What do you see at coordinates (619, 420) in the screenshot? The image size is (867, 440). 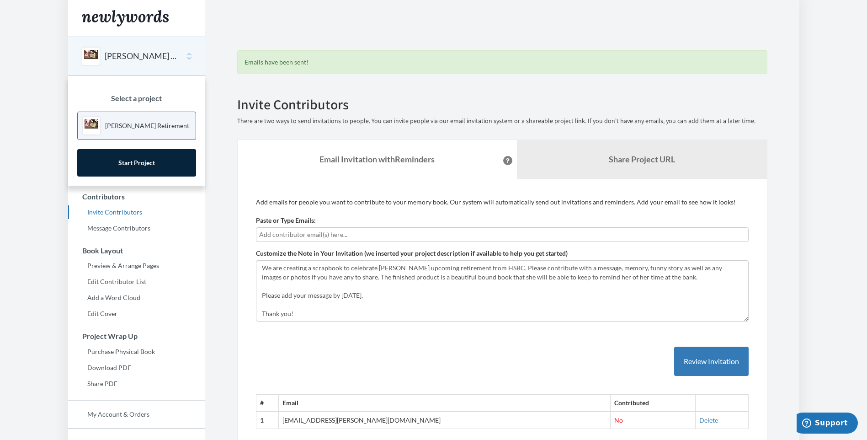 I see `span: No` at bounding box center [619, 420].